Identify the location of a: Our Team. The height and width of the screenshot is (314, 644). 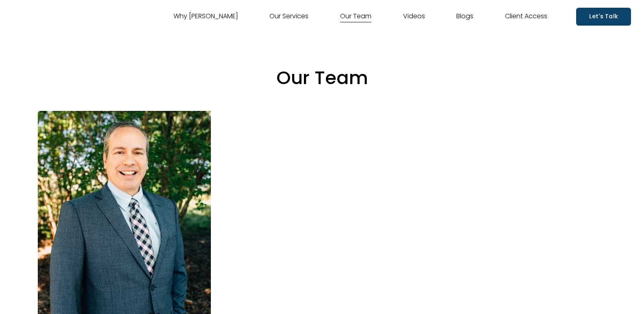
(356, 17).